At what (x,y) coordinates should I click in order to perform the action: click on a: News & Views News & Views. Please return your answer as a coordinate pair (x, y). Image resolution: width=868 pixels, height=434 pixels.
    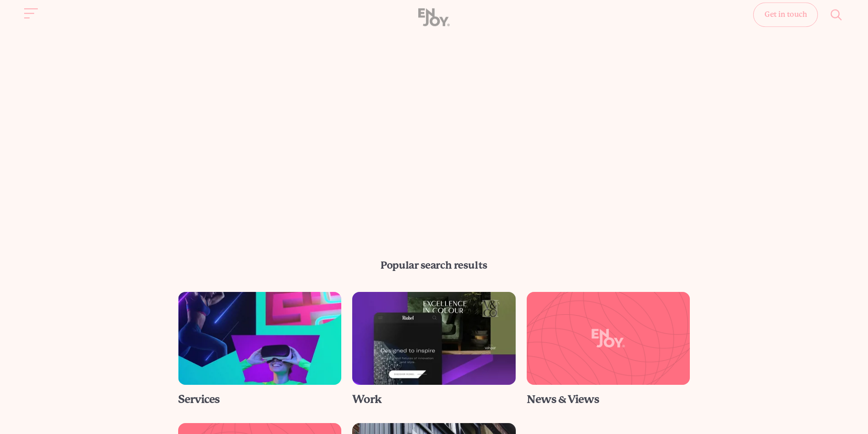
    Looking at the image, I should click on (608, 349).